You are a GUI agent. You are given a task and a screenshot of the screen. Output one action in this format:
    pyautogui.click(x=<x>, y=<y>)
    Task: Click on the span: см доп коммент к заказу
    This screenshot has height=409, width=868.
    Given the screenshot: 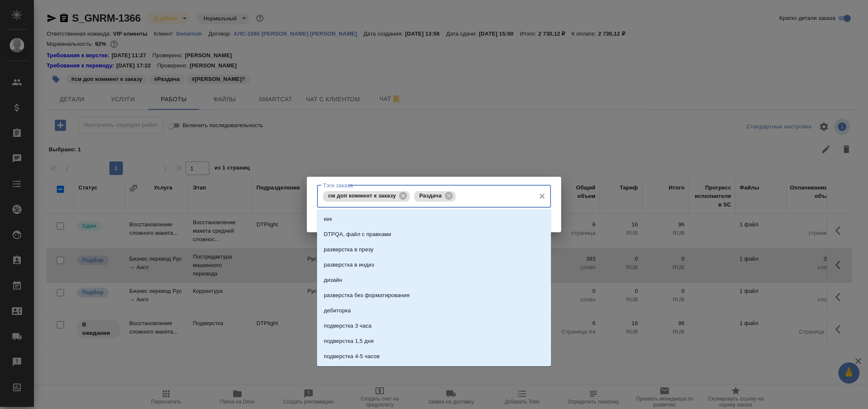 What is the action you would take?
    pyautogui.click(x=362, y=195)
    